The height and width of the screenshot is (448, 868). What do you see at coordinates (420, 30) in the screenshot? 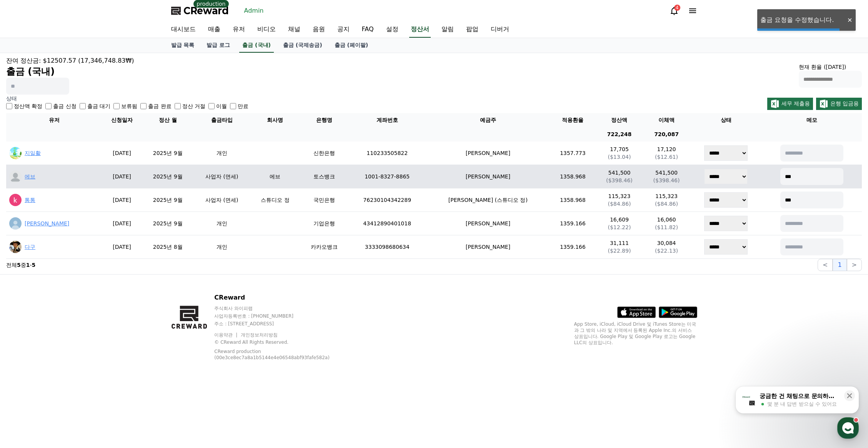
I see `a: 정산서` at bounding box center [420, 30].